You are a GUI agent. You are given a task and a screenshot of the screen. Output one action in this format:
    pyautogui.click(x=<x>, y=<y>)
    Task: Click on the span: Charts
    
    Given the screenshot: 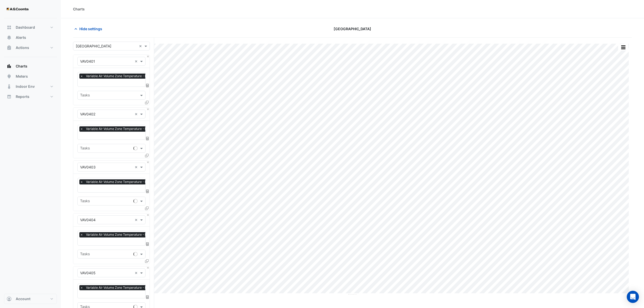 What is the action you would take?
    pyautogui.click(x=22, y=66)
    